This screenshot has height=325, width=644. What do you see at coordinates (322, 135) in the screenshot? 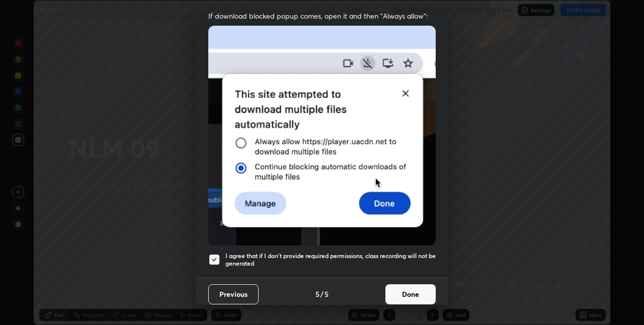
I see `img: downloads-permission-blocked.gif` at bounding box center [322, 135].